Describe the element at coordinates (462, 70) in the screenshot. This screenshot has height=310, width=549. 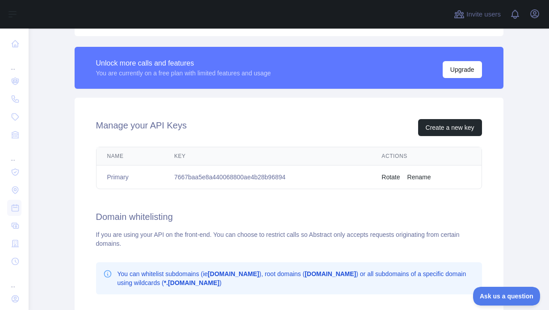
I see `button: Upgrade` at that location.